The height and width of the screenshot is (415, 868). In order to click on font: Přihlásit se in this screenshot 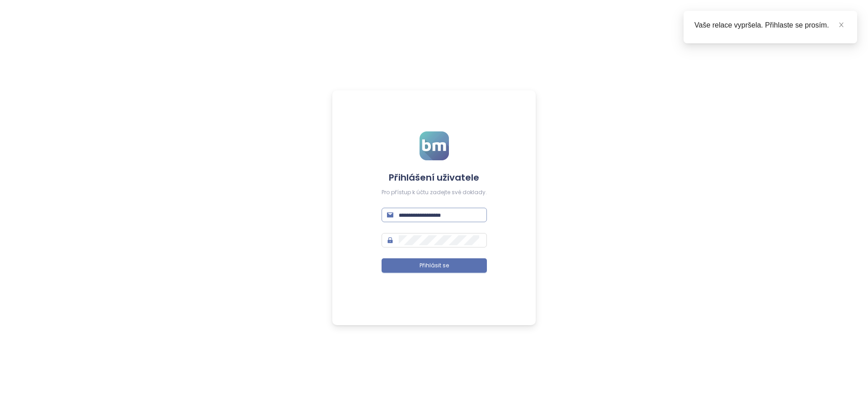, I will do `click(434, 265)`.